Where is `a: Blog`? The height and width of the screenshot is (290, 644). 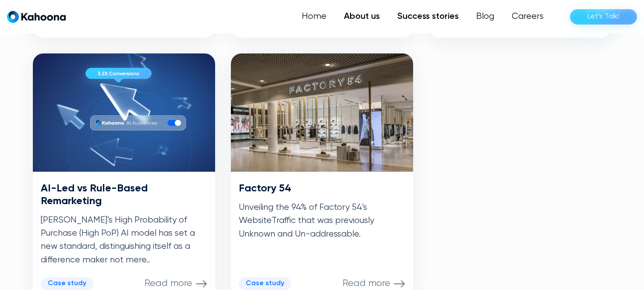
a: Blog is located at coordinates (485, 17).